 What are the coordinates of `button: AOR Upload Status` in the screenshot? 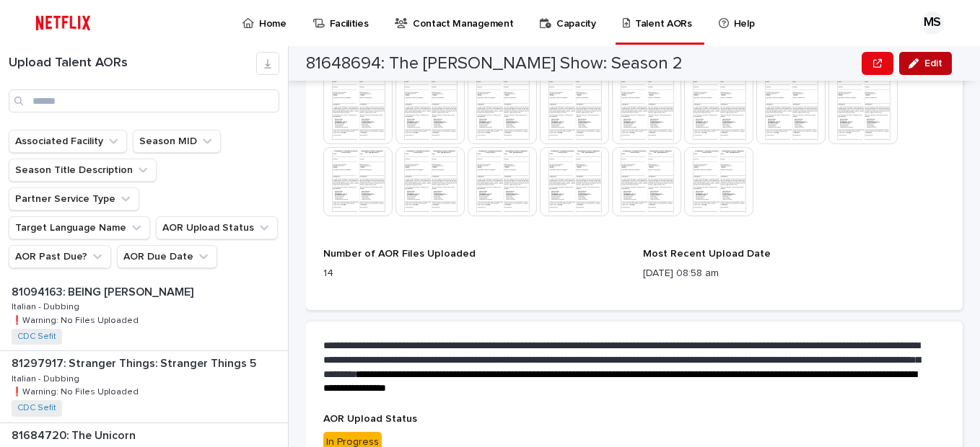 It's located at (217, 228).